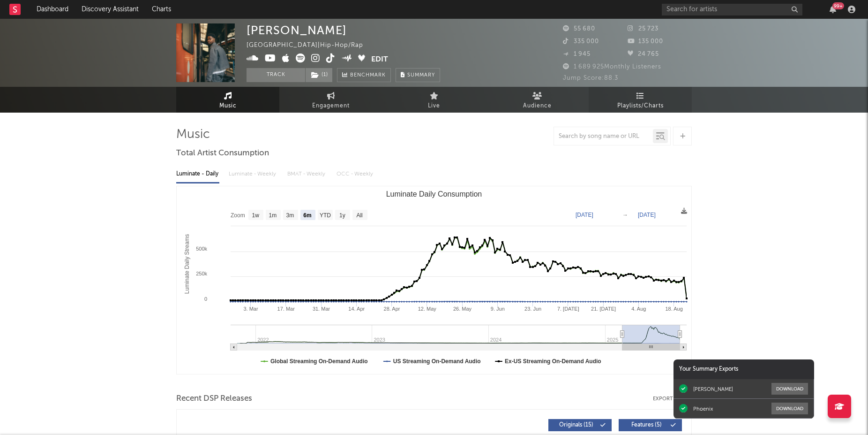  I want to click on div: Your Summary Exports, so click(744, 369).